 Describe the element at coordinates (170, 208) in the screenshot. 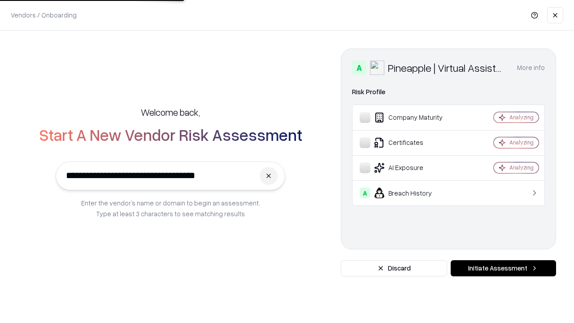

I see `p: Enter the vendor’s name or domain to begin an assessment. Type at least 3 characters to see match...` at that location.